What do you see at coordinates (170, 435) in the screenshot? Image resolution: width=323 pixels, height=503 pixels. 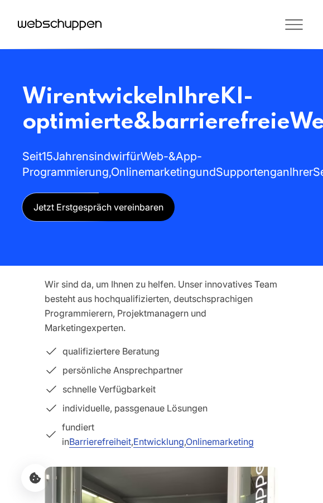 I see `span: fundiert in , ,` at bounding box center [170, 435].